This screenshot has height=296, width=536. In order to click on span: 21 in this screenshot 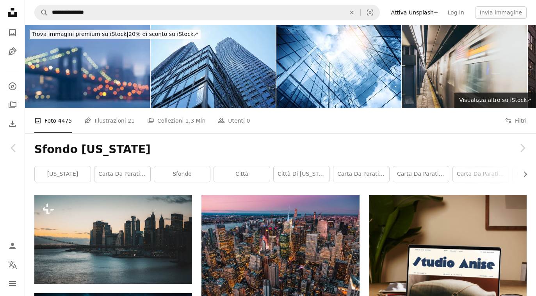, I will do `click(131, 121)`.